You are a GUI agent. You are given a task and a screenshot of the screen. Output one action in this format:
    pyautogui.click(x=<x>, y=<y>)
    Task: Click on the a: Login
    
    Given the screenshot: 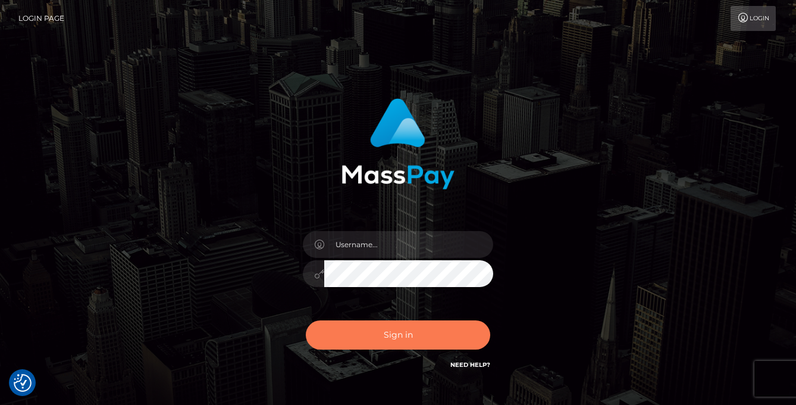 What is the action you would take?
    pyautogui.click(x=753, y=18)
    